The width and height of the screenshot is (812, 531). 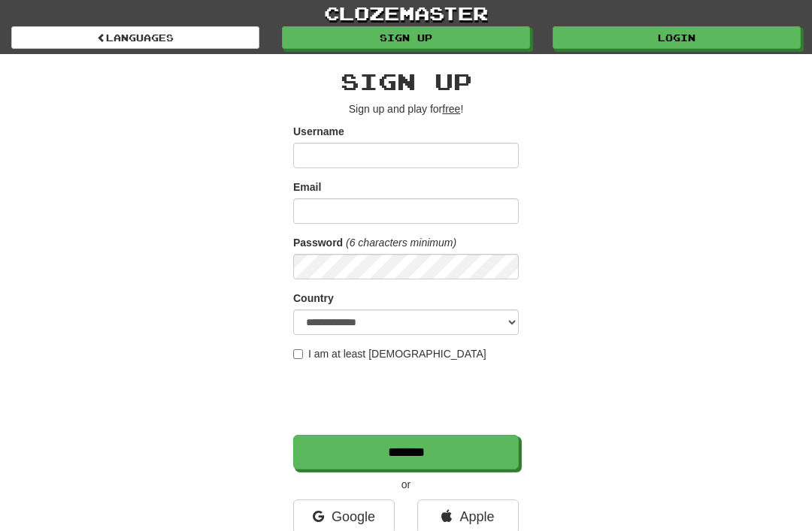 What do you see at coordinates (319, 131) in the screenshot?
I see `label: Username` at bounding box center [319, 131].